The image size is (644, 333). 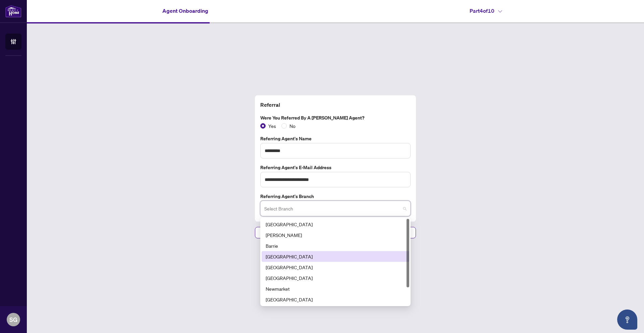 What do you see at coordinates (336, 299) in the screenshot?
I see `div: Ottawa` at bounding box center [336, 299].